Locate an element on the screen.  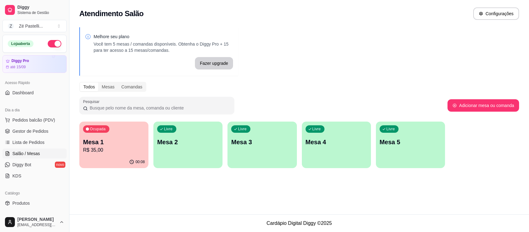
button: LivreMesa 5 is located at coordinates (410, 145).